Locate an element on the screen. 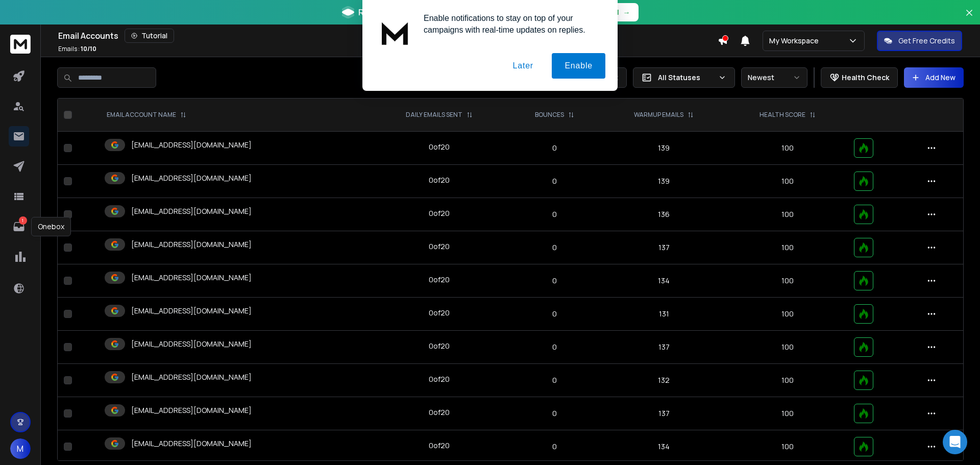 This screenshot has height=465, width=980. p: 1 is located at coordinates (23, 221).